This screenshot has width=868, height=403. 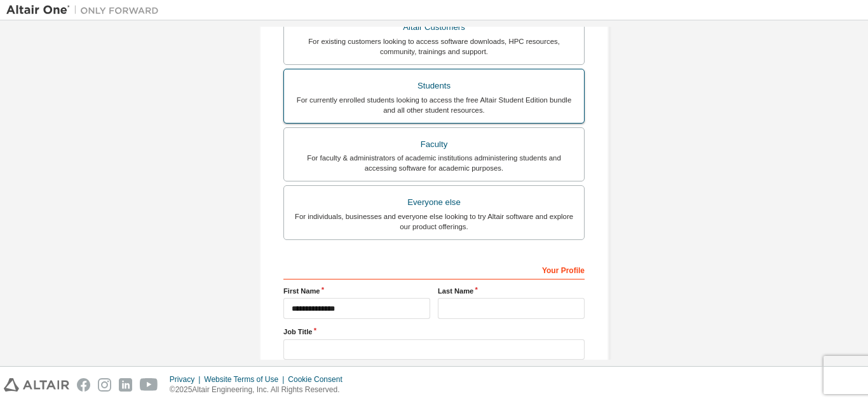 What do you see at coordinates (434, 105) in the screenshot?
I see `div: For currently enrolled students looking to access the free Altair Student Edition bundle and all ...` at bounding box center [434, 105].